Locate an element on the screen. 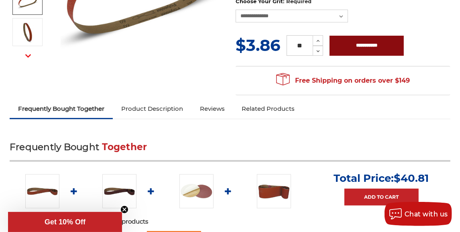  span: Free Shipping on orders over $149 is located at coordinates (343, 81).